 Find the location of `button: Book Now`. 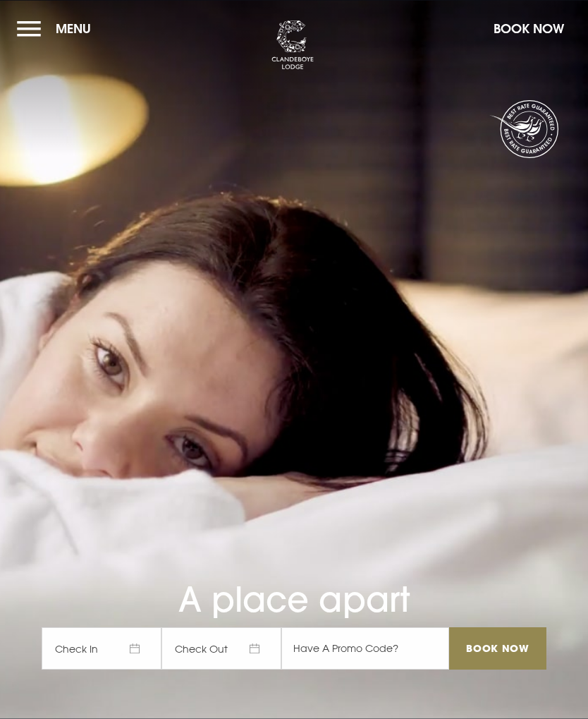

button: Book Now is located at coordinates (529, 28).